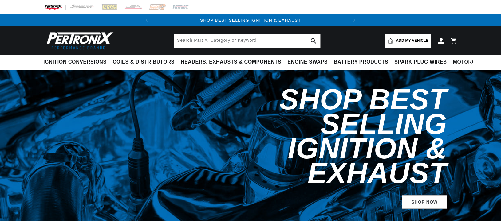 The height and width of the screenshot is (221, 501). I want to click on summary: Engine Swaps, so click(307, 62).